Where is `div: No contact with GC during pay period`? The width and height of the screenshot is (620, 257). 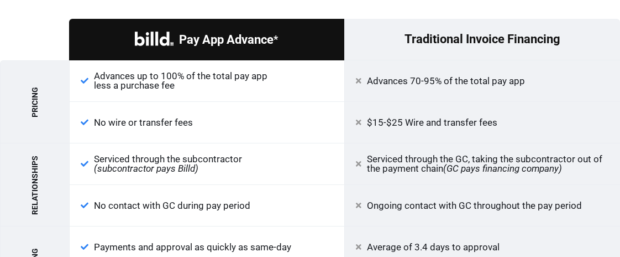 div: No contact with GC during pay period is located at coordinates (207, 205).